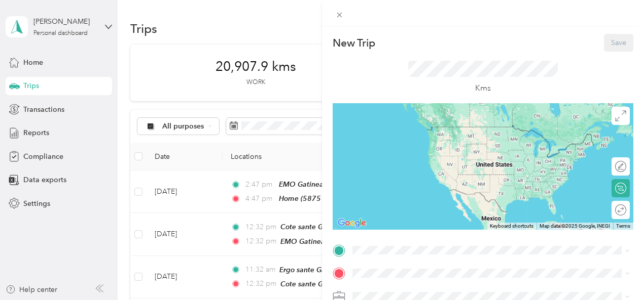 Image resolution: width=644 pixels, height=300 pixels. What do you see at coordinates (352, 224) in the screenshot?
I see `a: Open this area in Google Maps (opens a new window)` at bounding box center [352, 224].